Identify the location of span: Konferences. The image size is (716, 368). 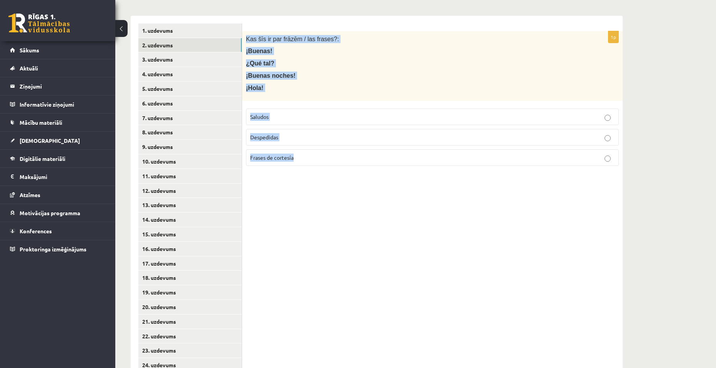
(36, 231).